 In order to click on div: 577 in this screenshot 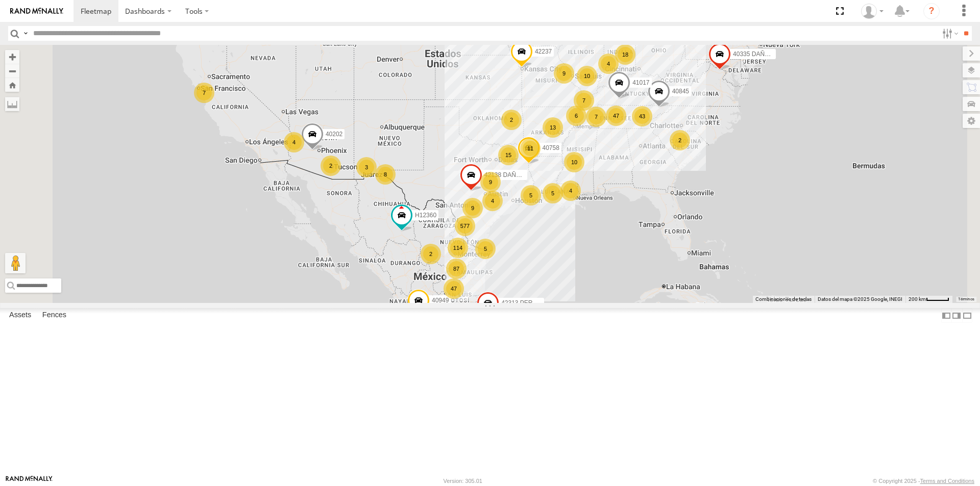, I will do `click(465, 226)`.